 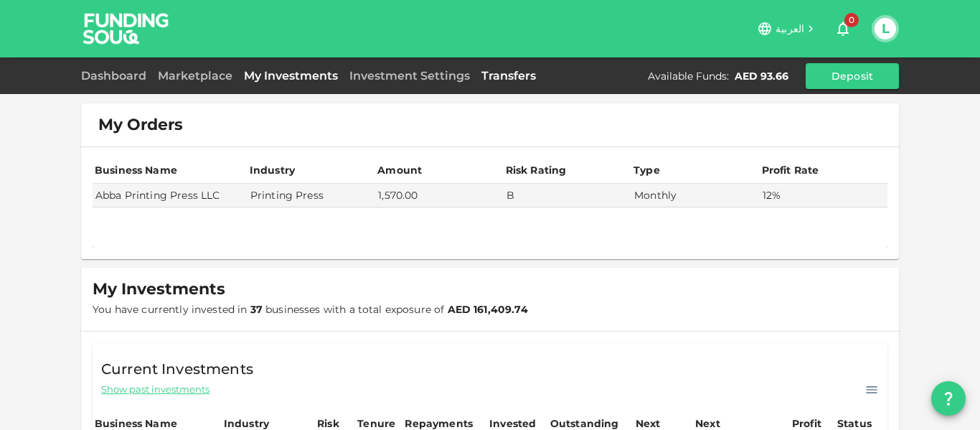 What do you see at coordinates (155, 389) in the screenshot?
I see `span: Show past investments` at bounding box center [155, 389].